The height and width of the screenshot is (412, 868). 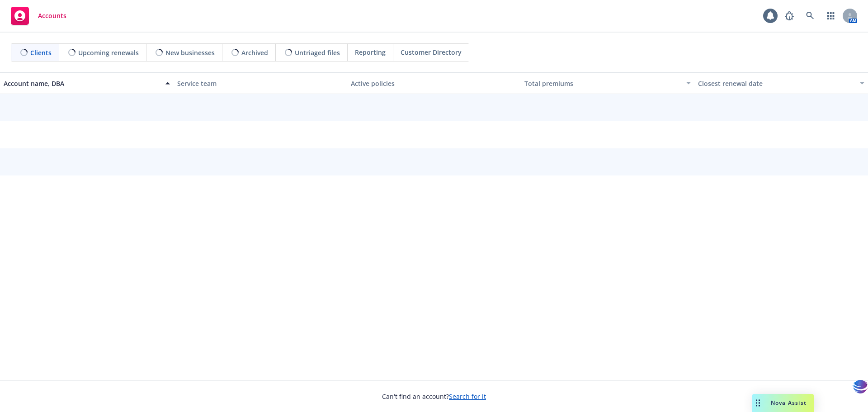 I want to click on div: Active policies, so click(x=434, y=83).